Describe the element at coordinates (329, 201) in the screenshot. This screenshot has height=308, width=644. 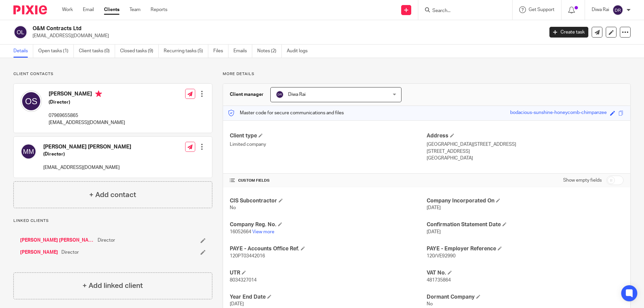
I see `h4: CIS Subcontractor` at that location.